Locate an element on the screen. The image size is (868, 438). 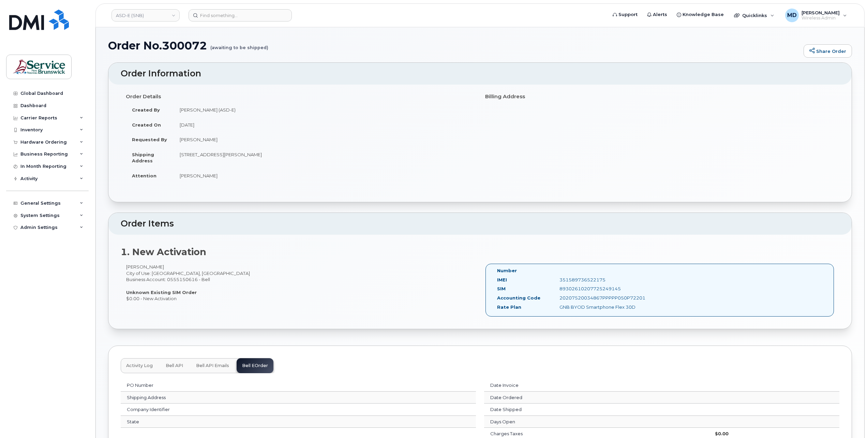
strong: Unknown Existing SIM Order is located at coordinates (161, 292).